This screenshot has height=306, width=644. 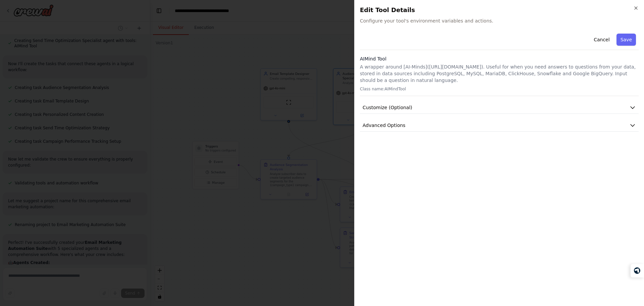 I want to click on h2: Edit Tool Details, so click(x=499, y=10).